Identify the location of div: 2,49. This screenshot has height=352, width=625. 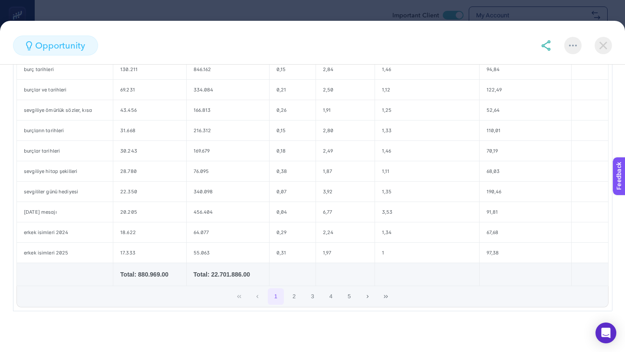
(345, 151).